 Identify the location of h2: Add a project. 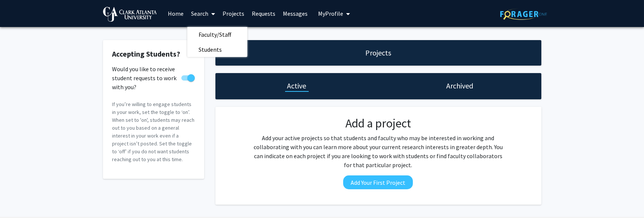
(378, 124).